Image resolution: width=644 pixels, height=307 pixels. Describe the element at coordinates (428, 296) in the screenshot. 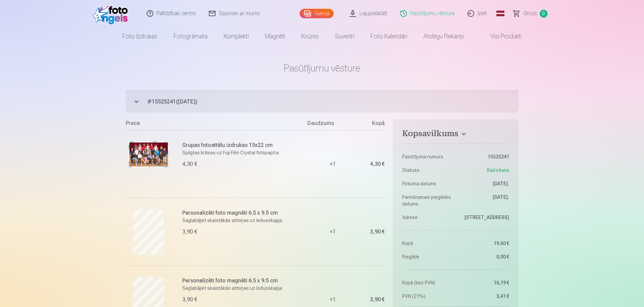

I see `dt: PVN (21%)` at that location.